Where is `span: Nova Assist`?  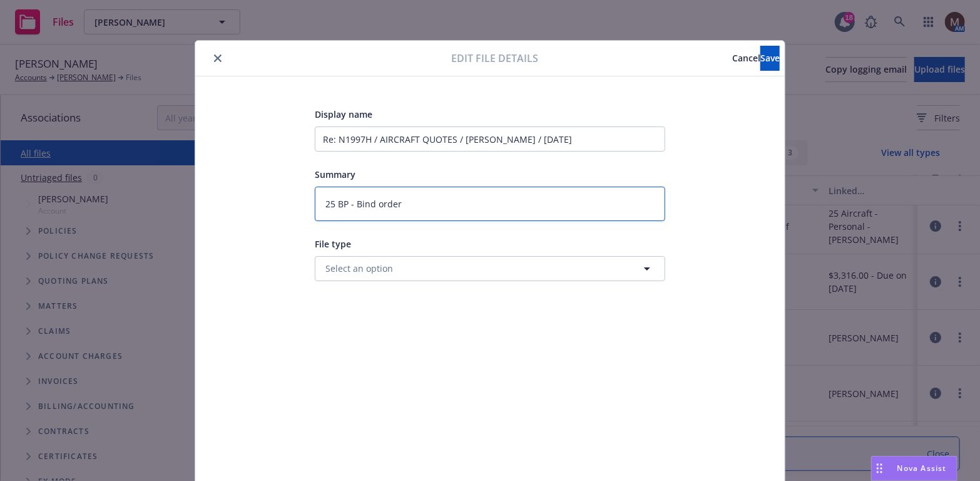
span: Nova Assist is located at coordinates (922, 468).